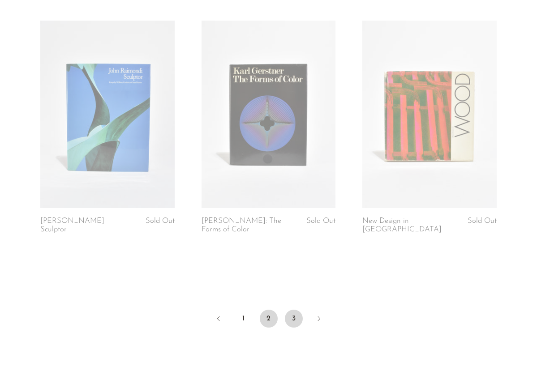 This screenshot has width=537, height=392. I want to click on span: 2, so click(268, 319).